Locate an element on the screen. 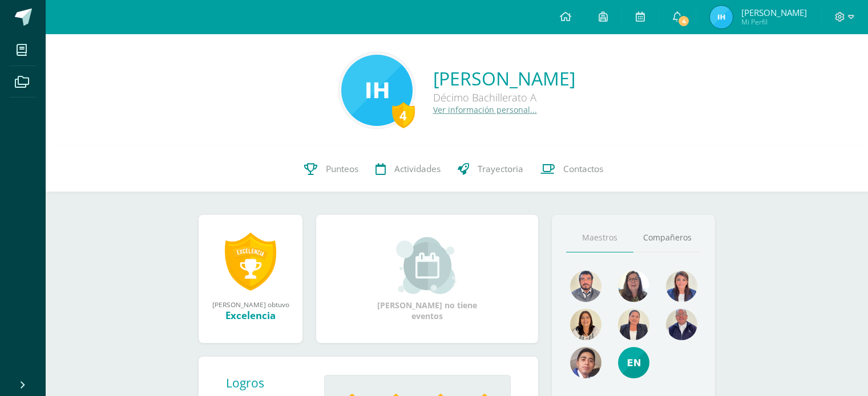 This screenshot has height=396, width=868. img: e4e25d66bd50ed3745d37a230cf1e994.png is located at coordinates (634, 363).